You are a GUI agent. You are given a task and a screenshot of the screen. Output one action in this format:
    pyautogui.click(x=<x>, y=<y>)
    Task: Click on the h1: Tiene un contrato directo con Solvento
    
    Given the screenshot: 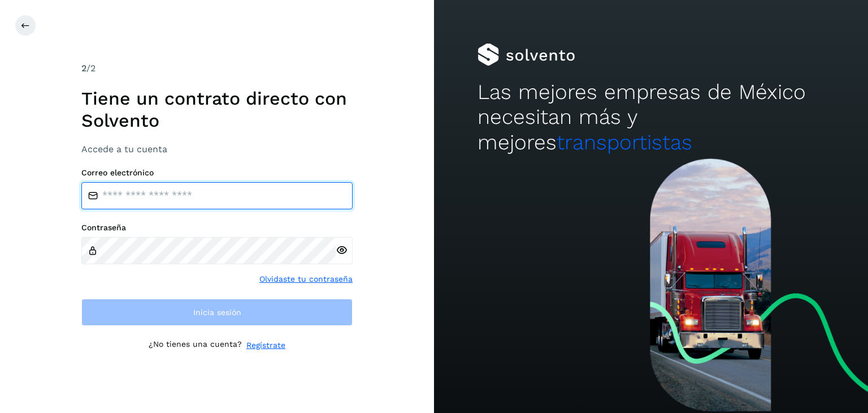 What is the action you would take?
    pyautogui.click(x=217, y=109)
    